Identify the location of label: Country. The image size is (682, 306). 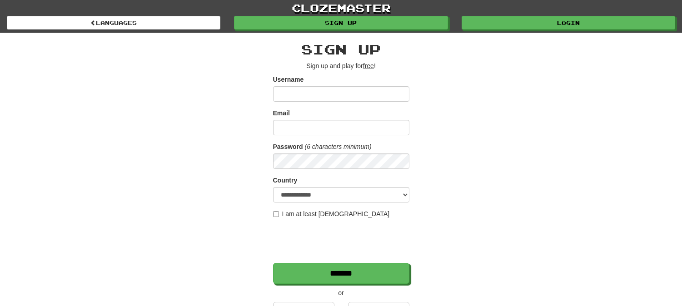
(285, 180).